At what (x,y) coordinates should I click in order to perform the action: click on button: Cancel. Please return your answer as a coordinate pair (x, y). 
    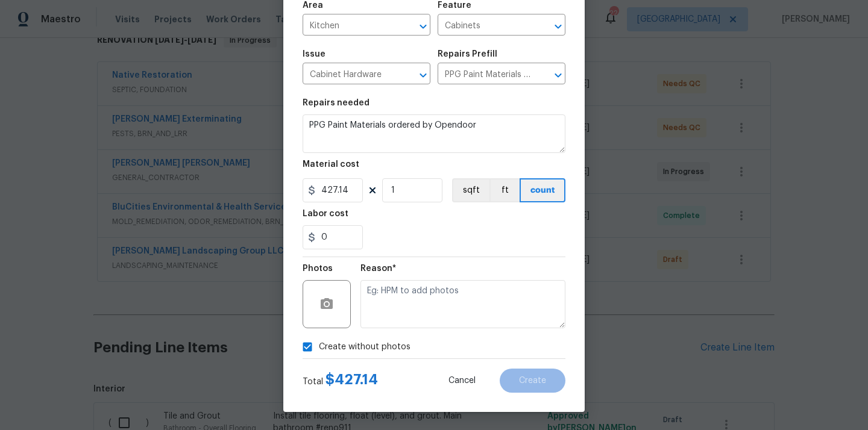
    Looking at the image, I should click on (462, 381).